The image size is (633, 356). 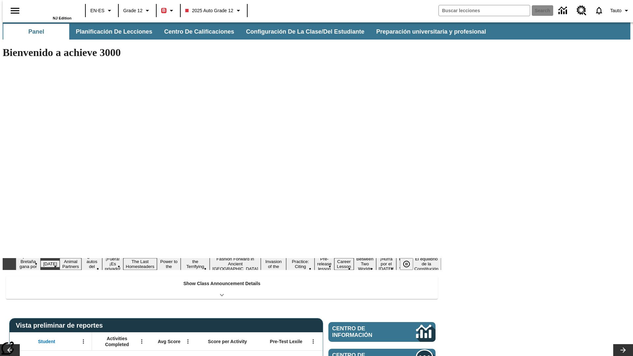 What do you see at coordinates (324, 264) in the screenshot?
I see `button: Slide 12 Pre-release lesson` at bounding box center [324, 264].